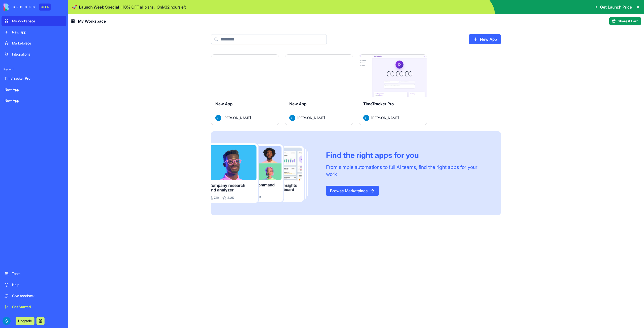 Image resolution: width=644 pixels, height=328 pixels. Describe the element at coordinates (25, 321) in the screenshot. I see `a: Upgrade` at that location.